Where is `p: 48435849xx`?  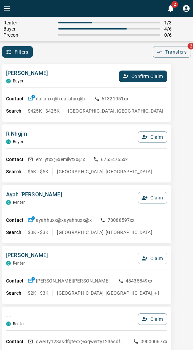 p: 48435849xx is located at coordinates (139, 281).